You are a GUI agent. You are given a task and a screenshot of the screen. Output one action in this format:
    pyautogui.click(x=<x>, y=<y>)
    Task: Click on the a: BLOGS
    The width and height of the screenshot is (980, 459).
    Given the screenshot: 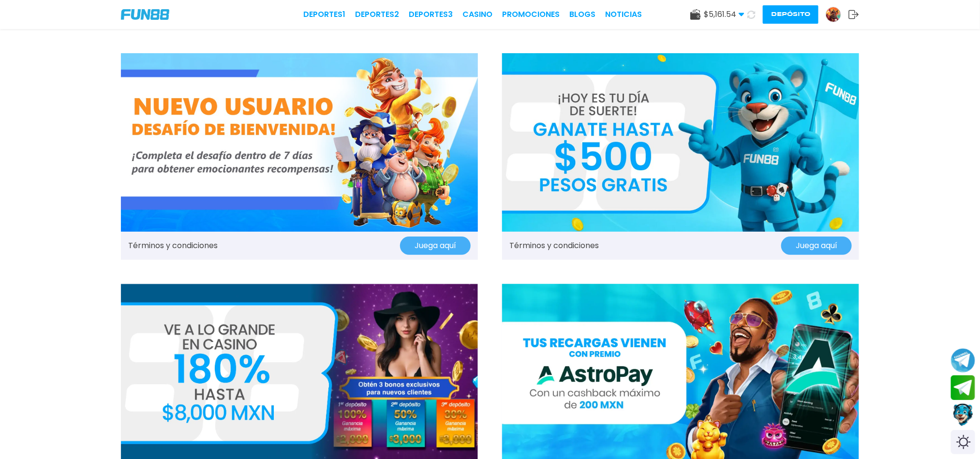 What is the action you would take?
    pyautogui.click(x=582, y=14)
    